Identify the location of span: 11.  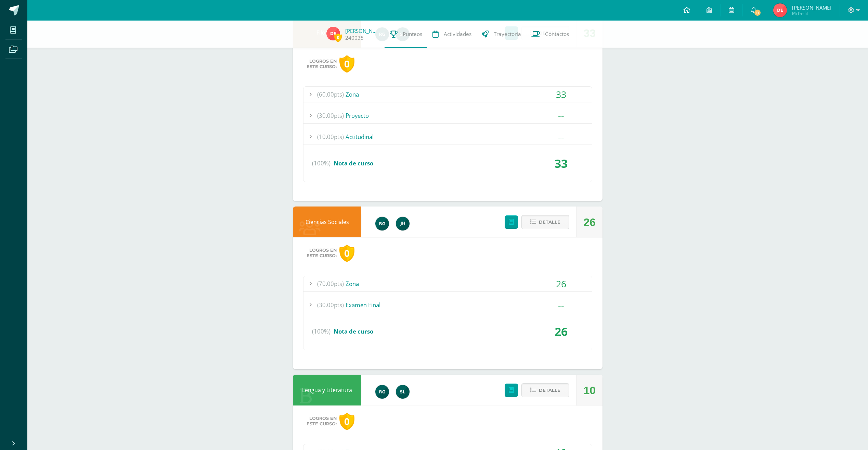
(758, 13).